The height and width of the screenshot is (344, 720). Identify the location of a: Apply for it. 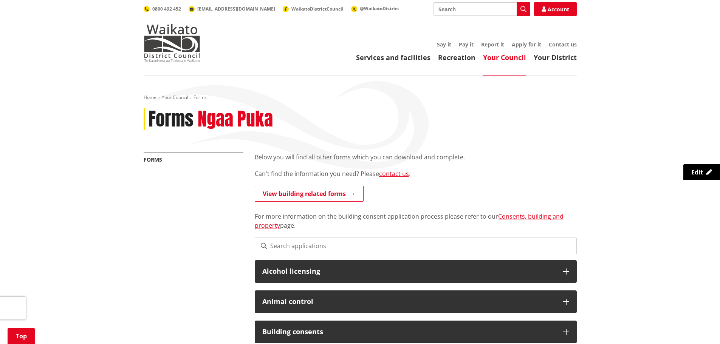
(526, 44).